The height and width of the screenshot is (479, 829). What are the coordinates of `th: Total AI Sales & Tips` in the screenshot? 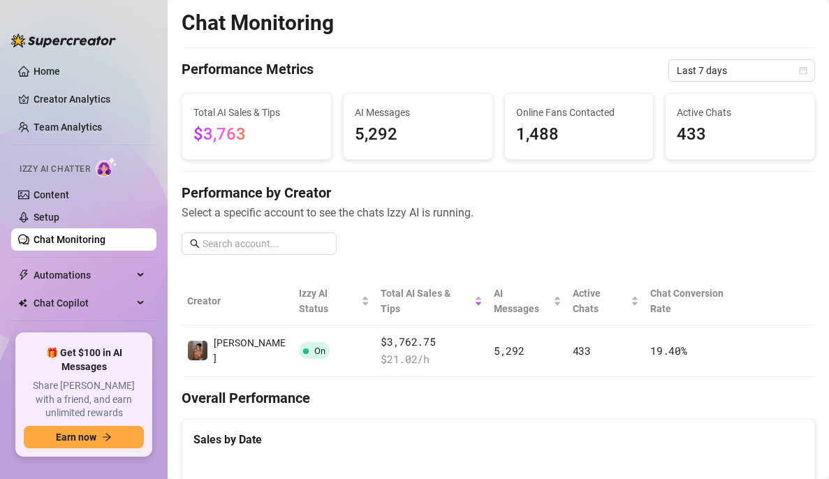 It's located at (431, 301).